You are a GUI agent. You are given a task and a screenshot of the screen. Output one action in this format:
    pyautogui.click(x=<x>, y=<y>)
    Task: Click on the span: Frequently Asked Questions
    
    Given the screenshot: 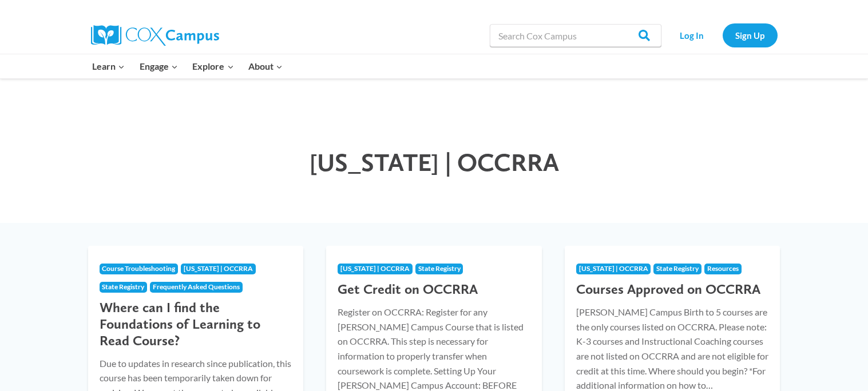 What is the action you would take?
    pyautogui.click(x=196, y=286)
    